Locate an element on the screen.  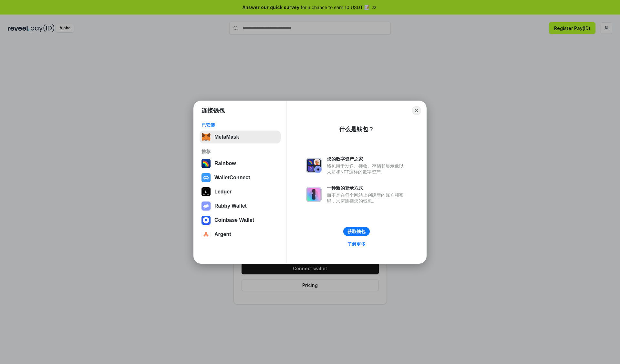
button: 获取钱包 is located at coordinates (356, 231).